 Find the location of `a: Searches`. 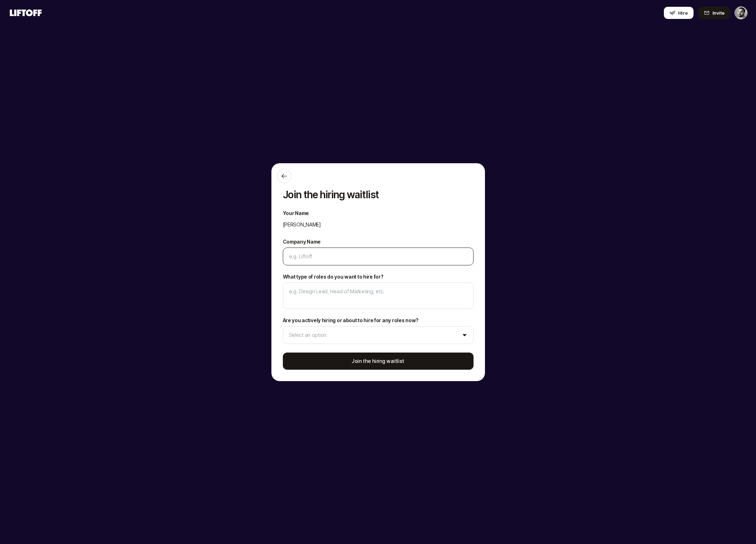

a: Searches is located at coordinates (378, 272).